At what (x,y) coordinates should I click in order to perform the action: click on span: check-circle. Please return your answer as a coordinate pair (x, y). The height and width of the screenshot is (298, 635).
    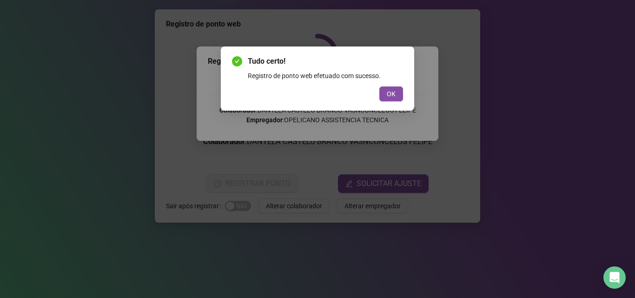
    Looking at the image, I should click on (237, 61).